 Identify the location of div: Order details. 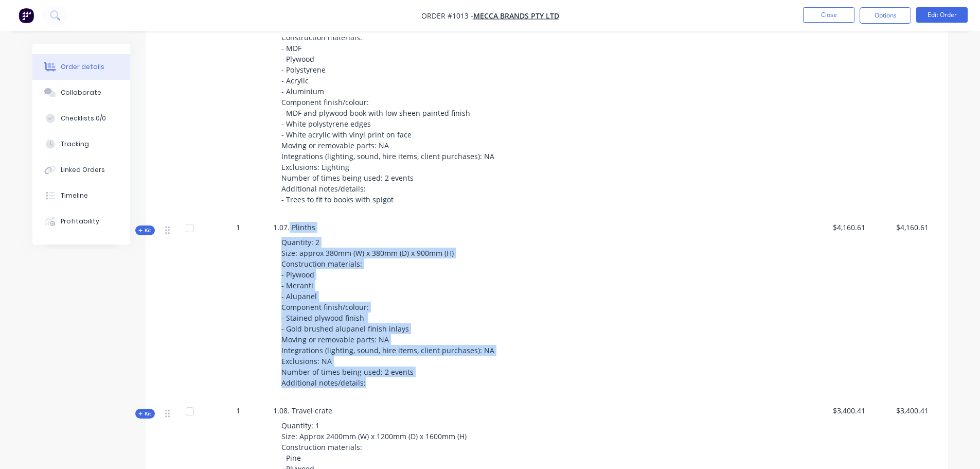
(82, 67).